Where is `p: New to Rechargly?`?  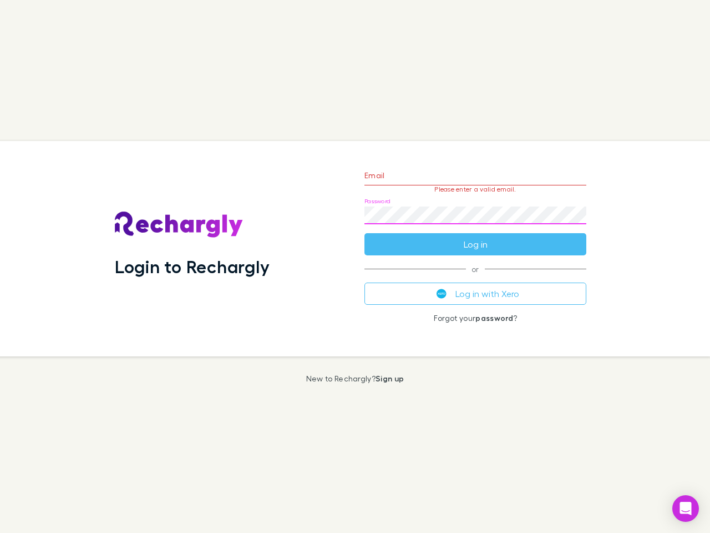
p: New to Rechargly? is located at coordinates (355, 379).